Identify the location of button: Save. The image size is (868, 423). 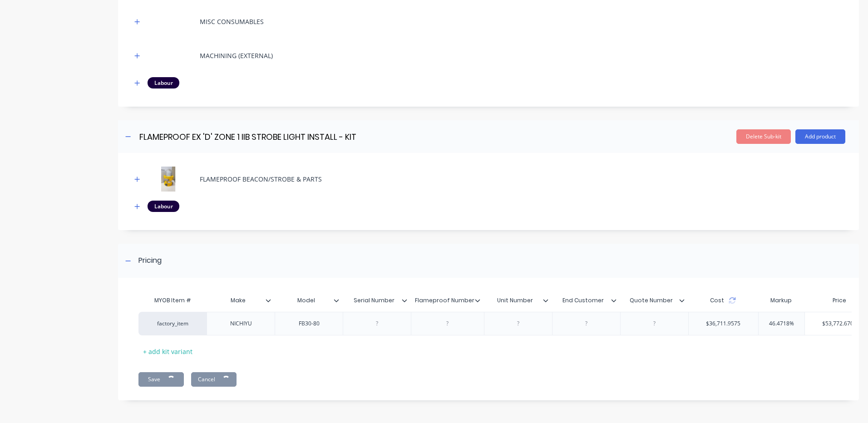
(161, 380).